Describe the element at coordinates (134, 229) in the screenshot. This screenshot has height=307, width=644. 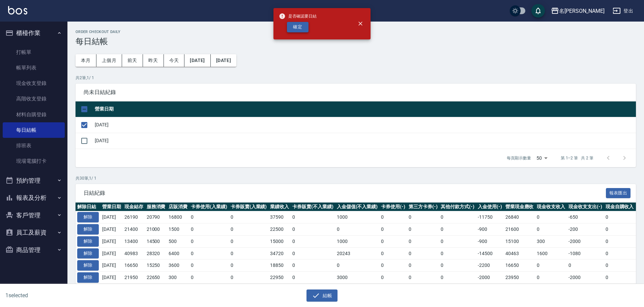
I see `td: 21400` at that location.